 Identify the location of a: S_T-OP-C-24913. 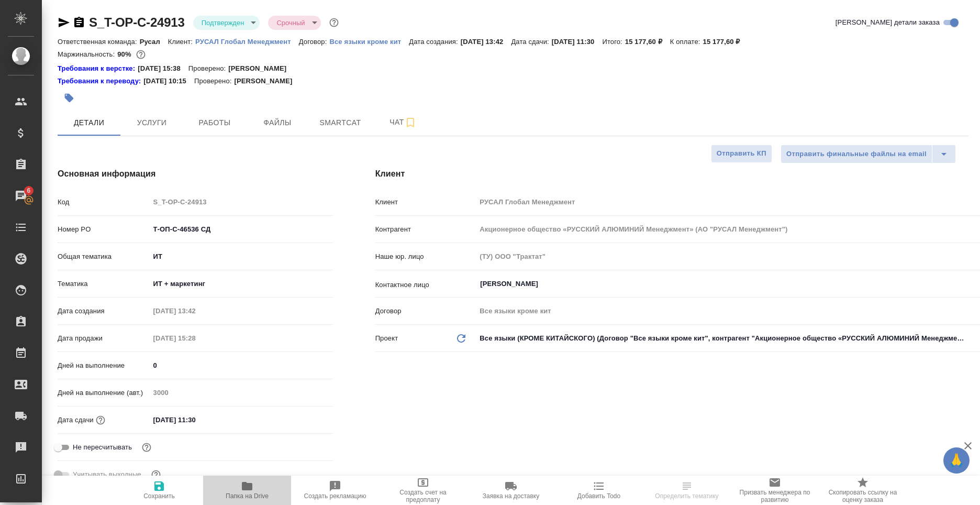
(136, 22).